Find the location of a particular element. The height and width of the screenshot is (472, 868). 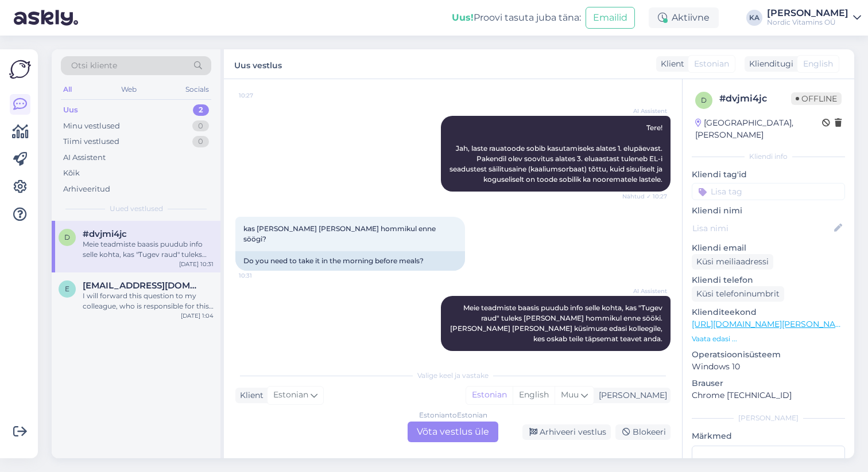

div: English is located at coordinates (533, 395).